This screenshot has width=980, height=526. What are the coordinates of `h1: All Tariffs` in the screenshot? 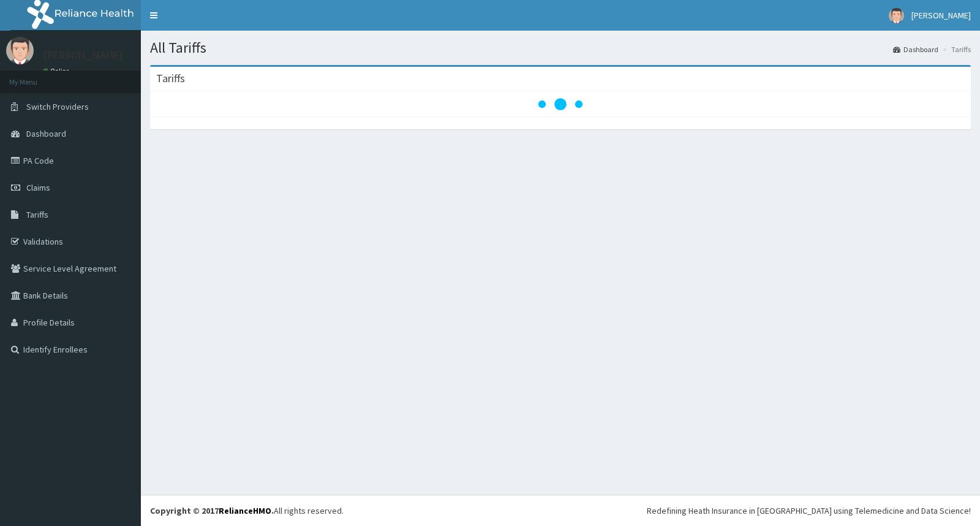 It's located at (560, 48).